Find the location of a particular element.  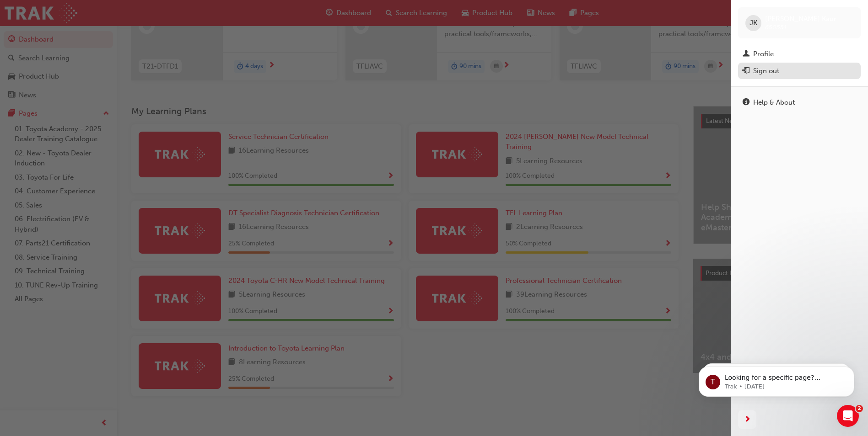

span: next-icon is located at coordinates (747, 419).